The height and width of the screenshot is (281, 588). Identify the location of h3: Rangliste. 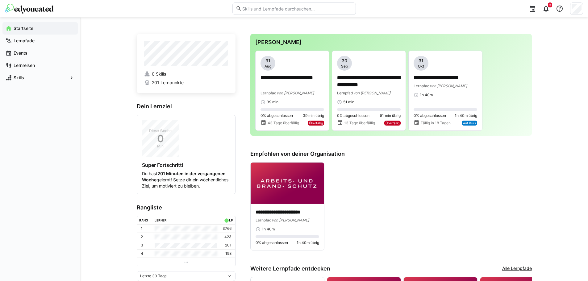
(186, 208).